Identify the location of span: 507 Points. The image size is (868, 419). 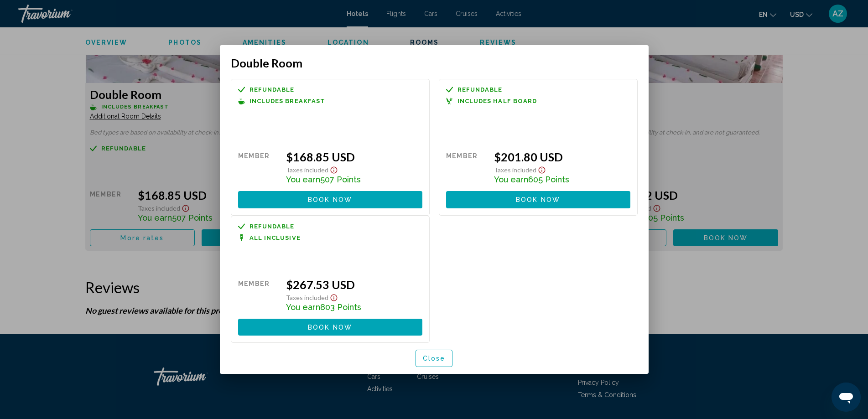
(340, 179).